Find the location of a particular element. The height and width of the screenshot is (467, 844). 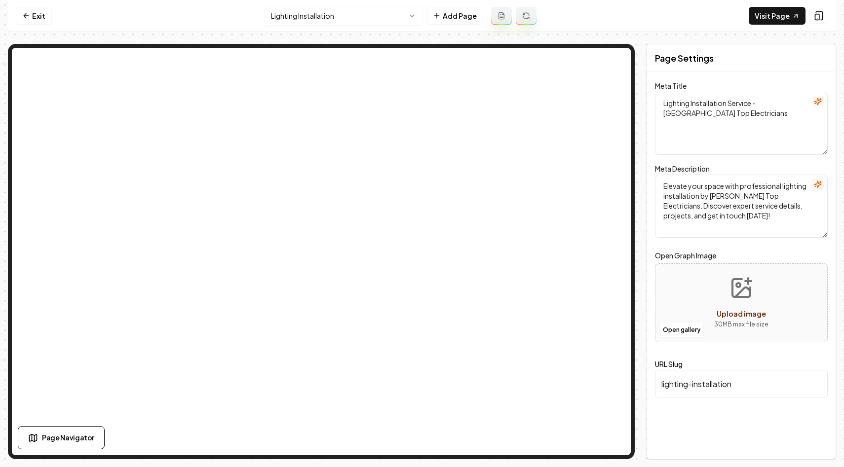

a: Visit Page is located at coordinates (777, 16).